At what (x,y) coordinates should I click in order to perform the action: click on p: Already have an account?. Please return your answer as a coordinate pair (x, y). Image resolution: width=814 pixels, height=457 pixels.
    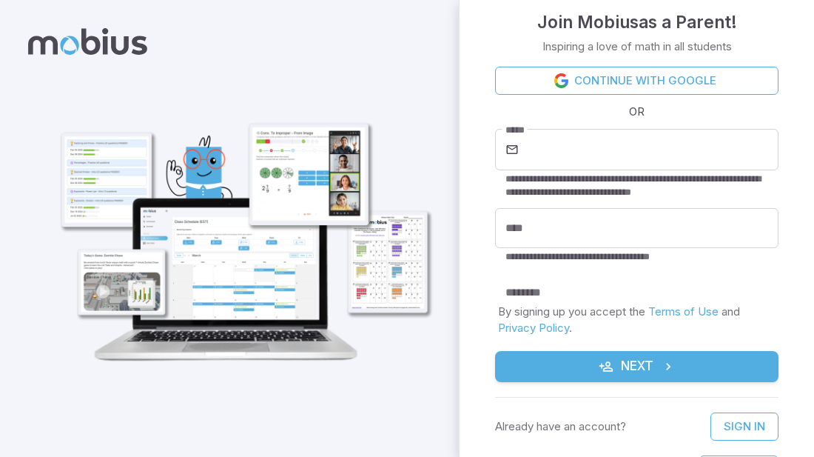
    Looking at the image, I should click on (560, 426).